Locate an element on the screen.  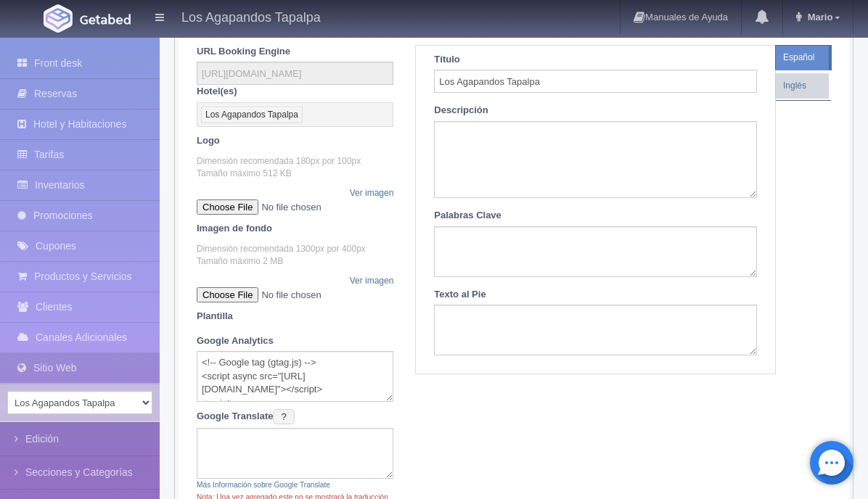
a: Más Información sobre Google Translate is located at coordinates (263, 484).